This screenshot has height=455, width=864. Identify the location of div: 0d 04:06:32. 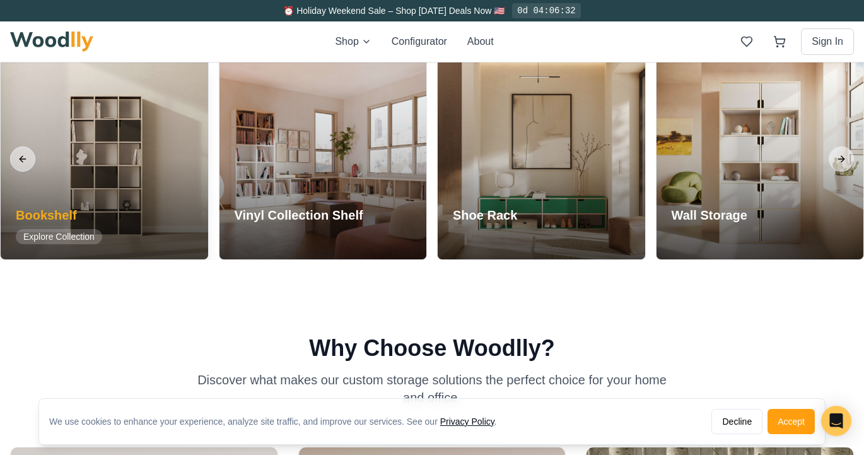
(546, 11).